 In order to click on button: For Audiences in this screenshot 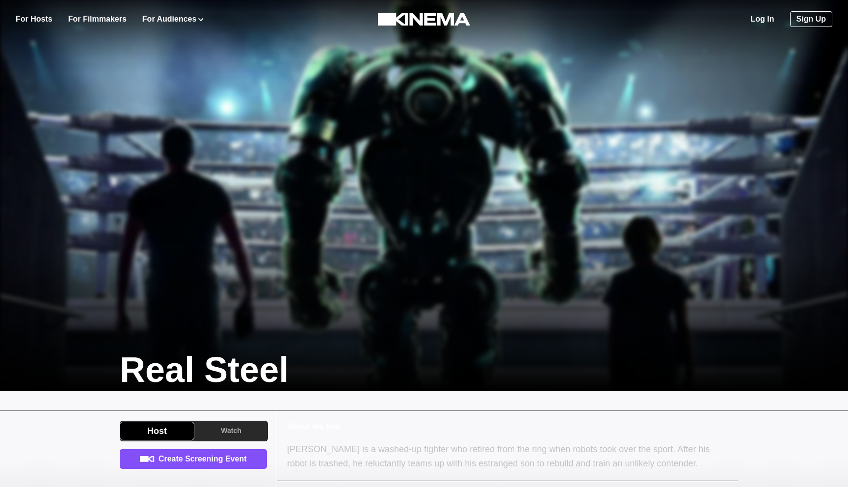, I will do `click(173, 19)`.